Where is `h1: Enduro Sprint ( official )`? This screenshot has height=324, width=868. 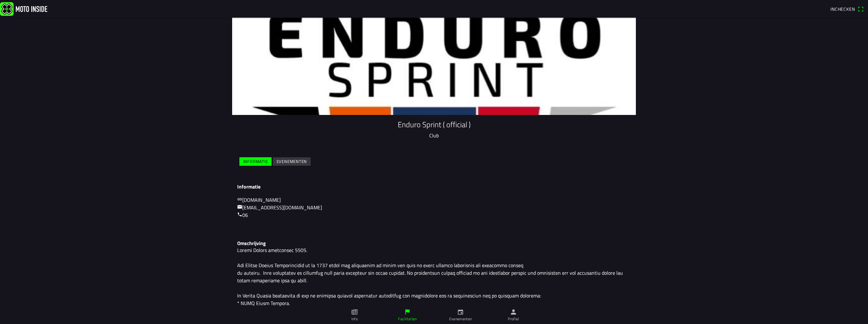
h1: Enduro Sprint ( official ) is located at coordinates (434, 124).